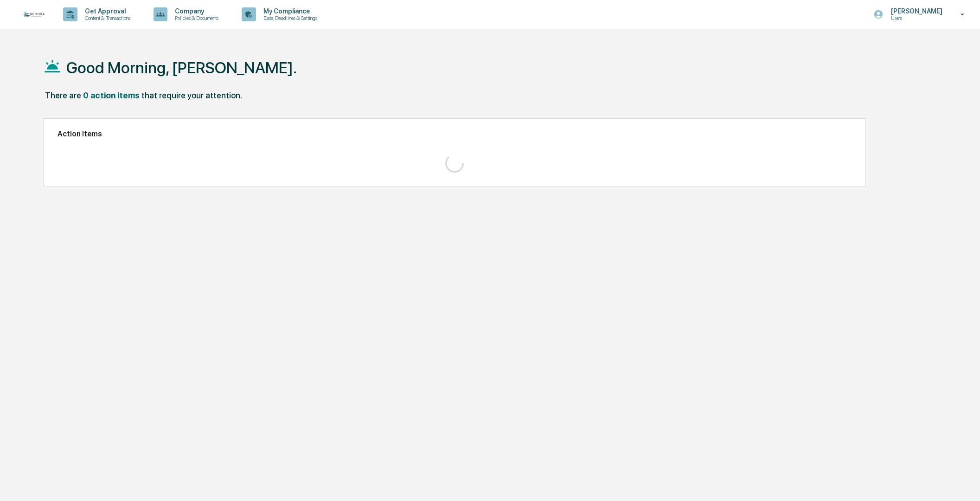 This screenshot has height=501, width=980. What do you see at coordinates (106, 11) in the screenshot?
I see `p: Get Approval` at bounding box center [106, 11].